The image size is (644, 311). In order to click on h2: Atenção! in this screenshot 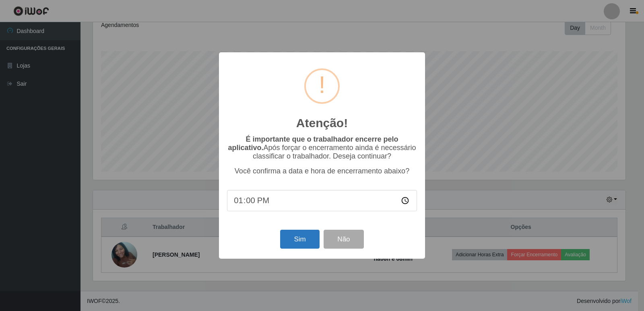, I will do `click(322, 123)`.